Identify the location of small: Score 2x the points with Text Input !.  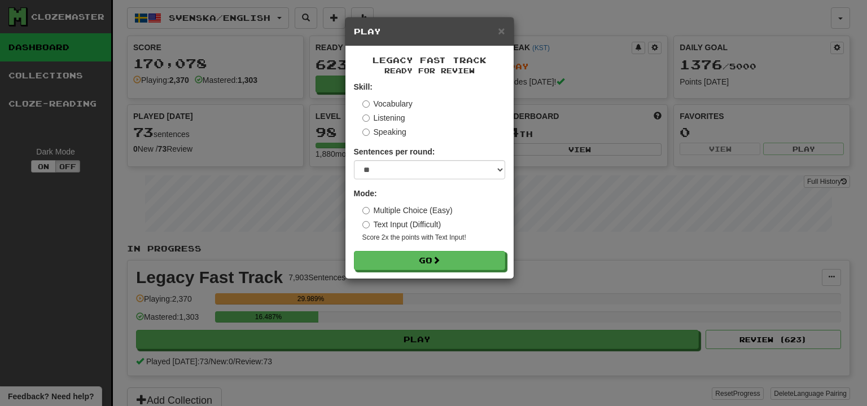
(433, 238).